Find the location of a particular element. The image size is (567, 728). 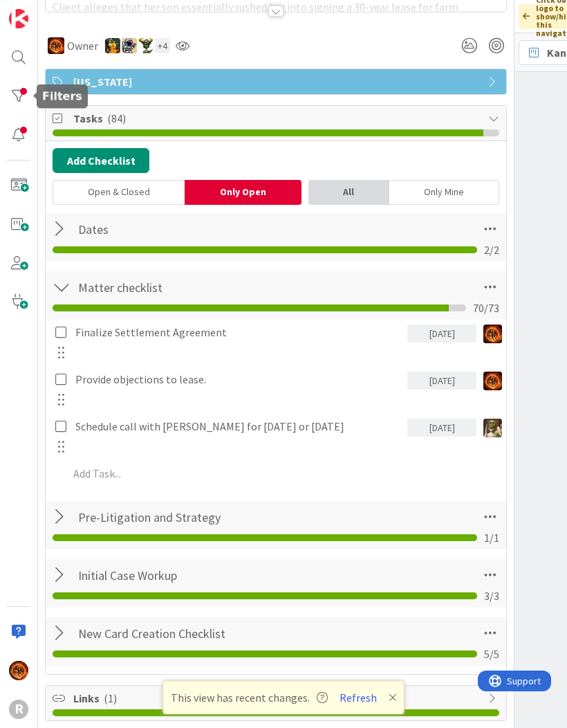

div: Only Mine is located at coordinates (444, 193).